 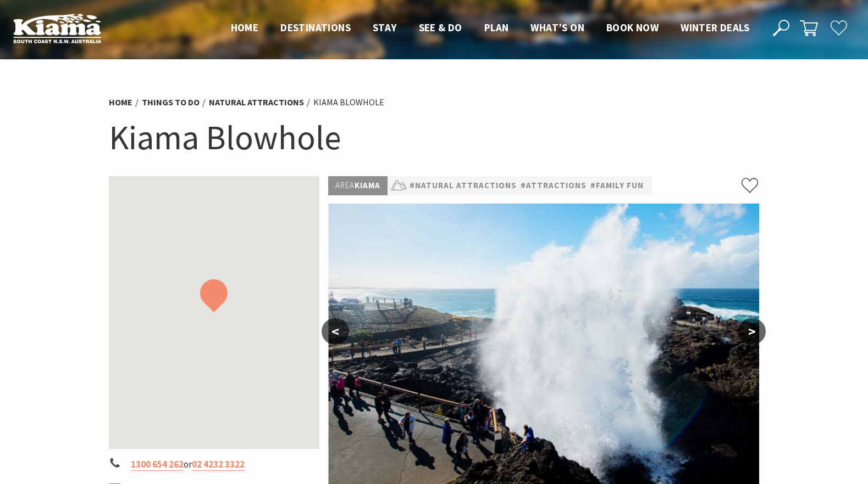 I want to click on li: or, so click(x=215, y=464).